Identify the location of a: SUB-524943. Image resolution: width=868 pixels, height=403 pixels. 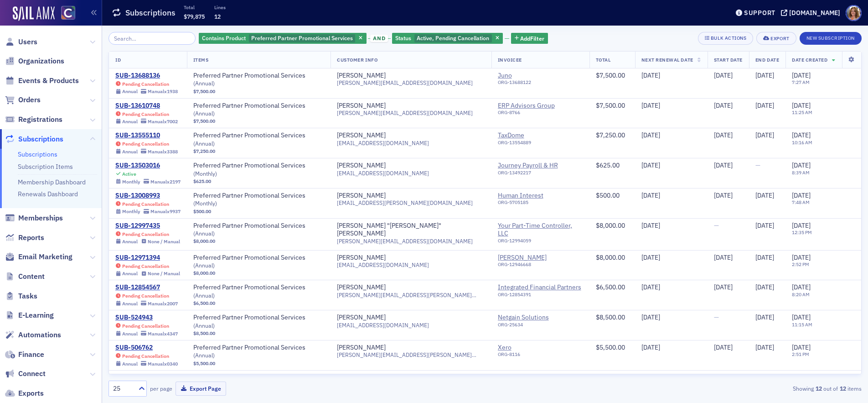
(147, 318).